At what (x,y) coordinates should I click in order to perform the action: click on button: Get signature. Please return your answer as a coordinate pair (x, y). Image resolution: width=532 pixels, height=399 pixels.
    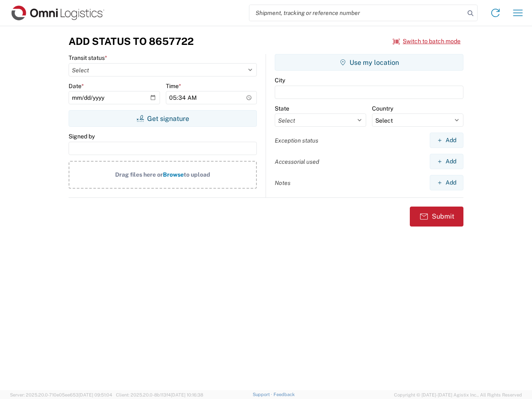
    Looking at the image, I should click on (162, 119).